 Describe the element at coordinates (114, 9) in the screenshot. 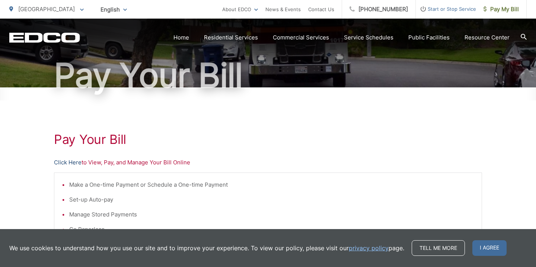

I see `span: English` at that location.